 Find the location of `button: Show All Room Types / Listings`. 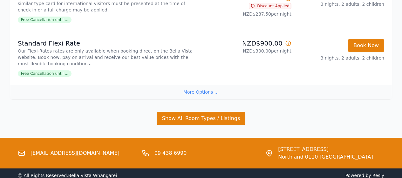

button: Show All Room Types / Listings is located at coordinates (201, 118).